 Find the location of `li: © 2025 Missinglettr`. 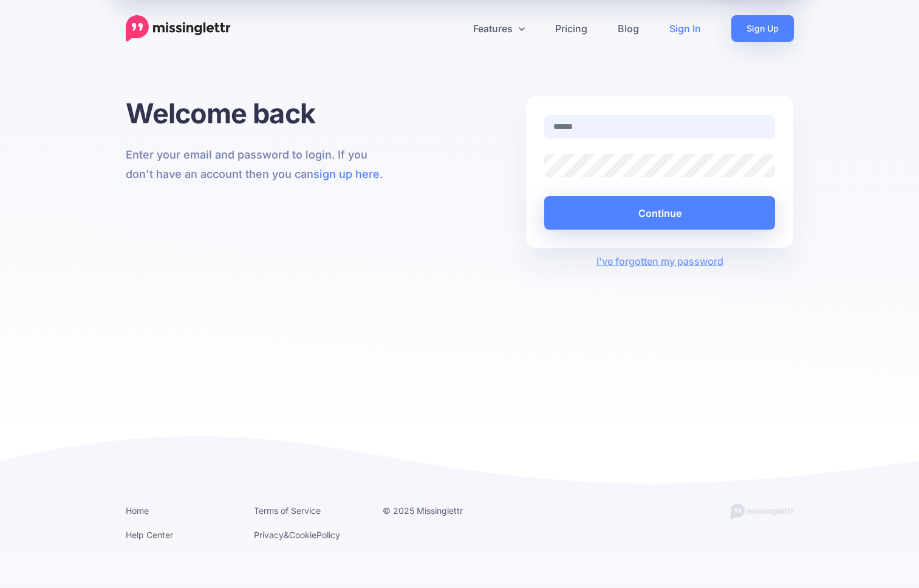

li: © 2025 Missinglettr is located at coordinates (438, 510).